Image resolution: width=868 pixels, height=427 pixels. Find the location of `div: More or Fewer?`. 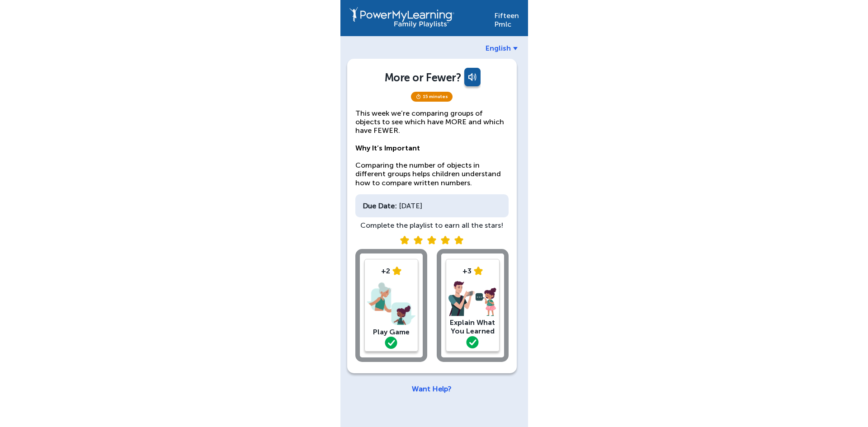

div: More or Fewer? is located at coordinates (422, 78).